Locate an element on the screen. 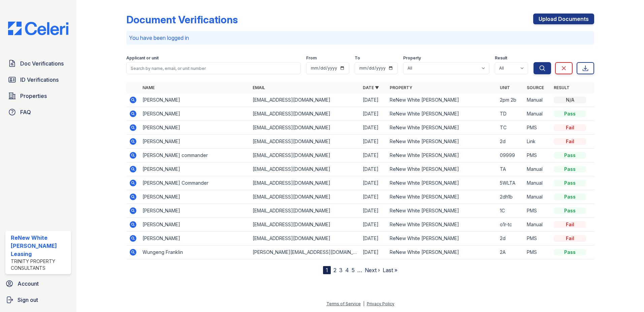 This screenshot has width=644, height=312. a: Date ▼ is located at coordinates (371, 88).